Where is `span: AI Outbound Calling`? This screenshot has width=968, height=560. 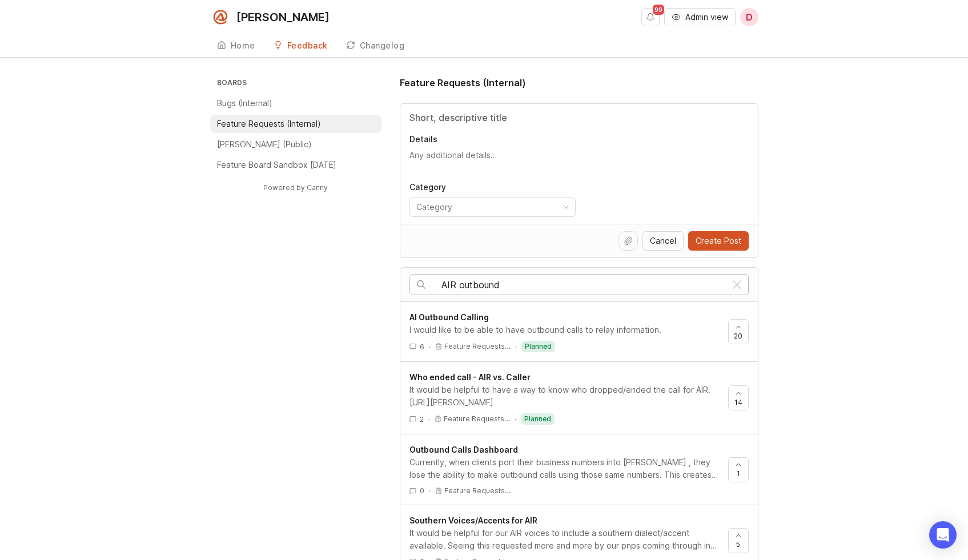
span: AI Outbound Calling is located at coordinates (448, 317).